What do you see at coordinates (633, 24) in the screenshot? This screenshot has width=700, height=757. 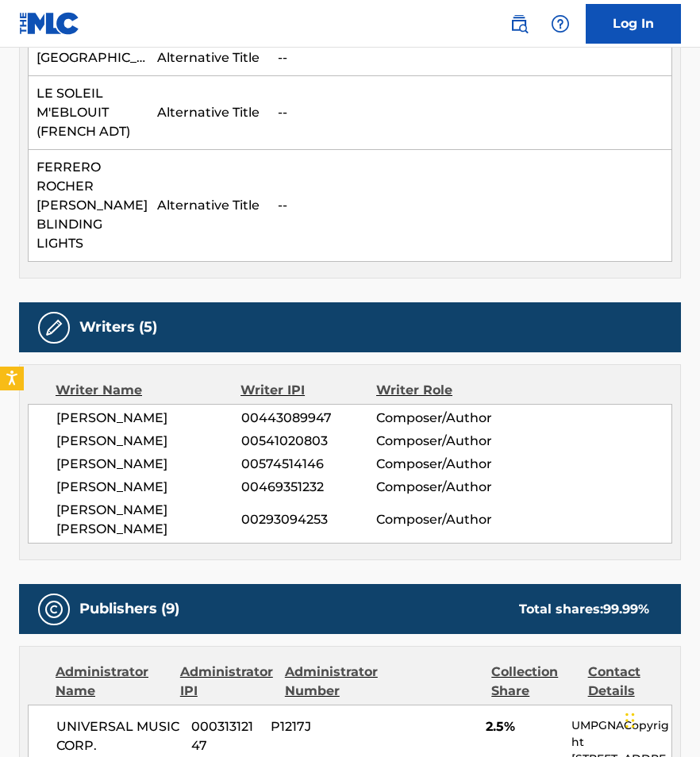 I see `a: Log In` at bounding box center [633, 24].